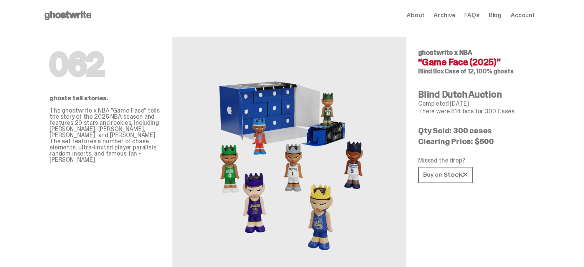 This screenshot has width=584, height=267. I want to click on h1: 062, so click(105, 64).